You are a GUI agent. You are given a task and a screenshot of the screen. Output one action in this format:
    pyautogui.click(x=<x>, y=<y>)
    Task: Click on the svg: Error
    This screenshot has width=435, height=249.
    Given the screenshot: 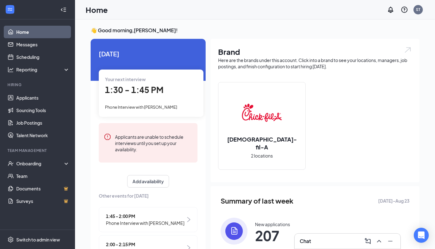 What is the action you would take?
    pyautogui.click(x=108, y=137)
    